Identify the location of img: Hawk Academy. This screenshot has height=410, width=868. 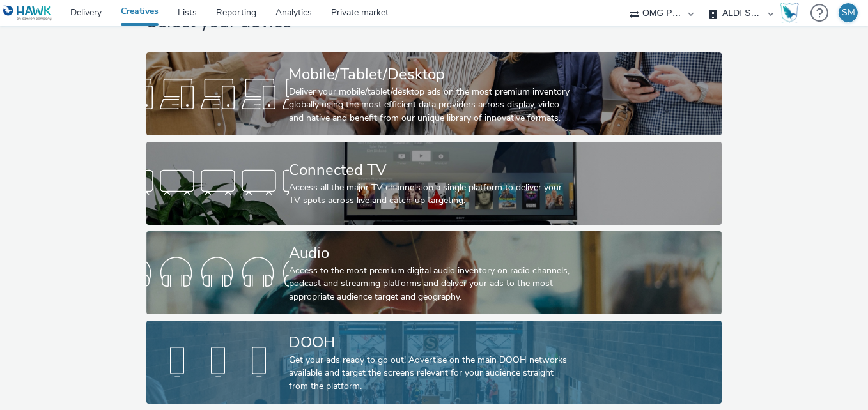
(789, 13).